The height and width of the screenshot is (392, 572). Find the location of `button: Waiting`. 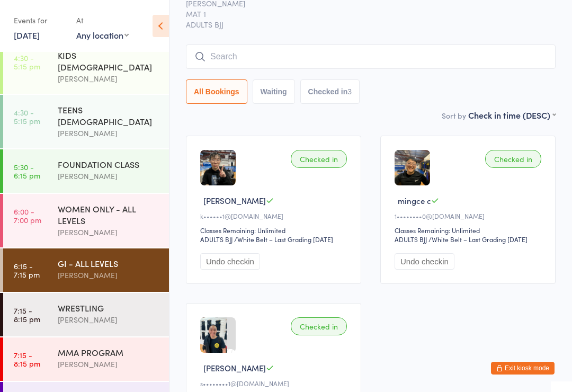

button: Waiting is located at coordinates (274, 91).